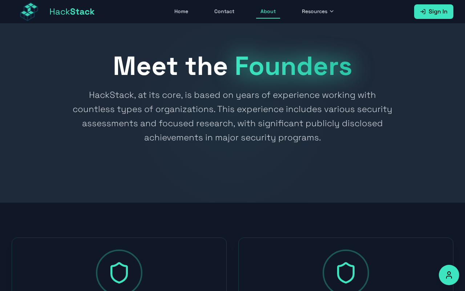 This screenshot has height=291, width=465. Describe the element at coordinates (449, 275) in the screenshot. I see `button: Accessibility Options` at that location.